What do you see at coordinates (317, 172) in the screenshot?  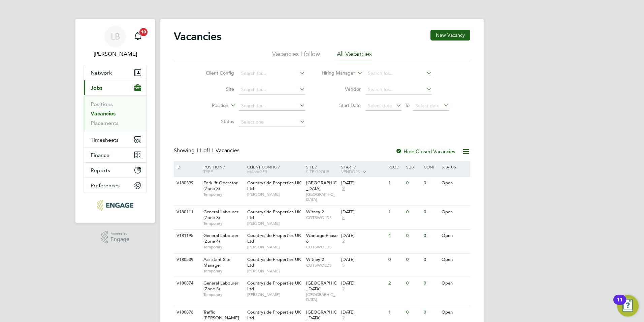 I see `span: Site Group` at bounding box center [317, 172].